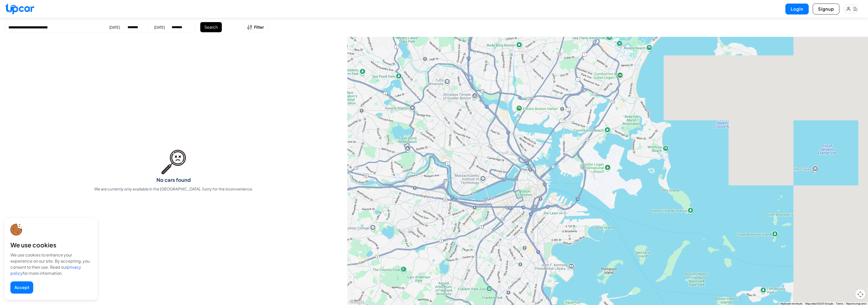 The image size is (868, 305). Describe the element at coordinates (19, 9) in the screenshot. I see `img: Upcar Logo` at that location.